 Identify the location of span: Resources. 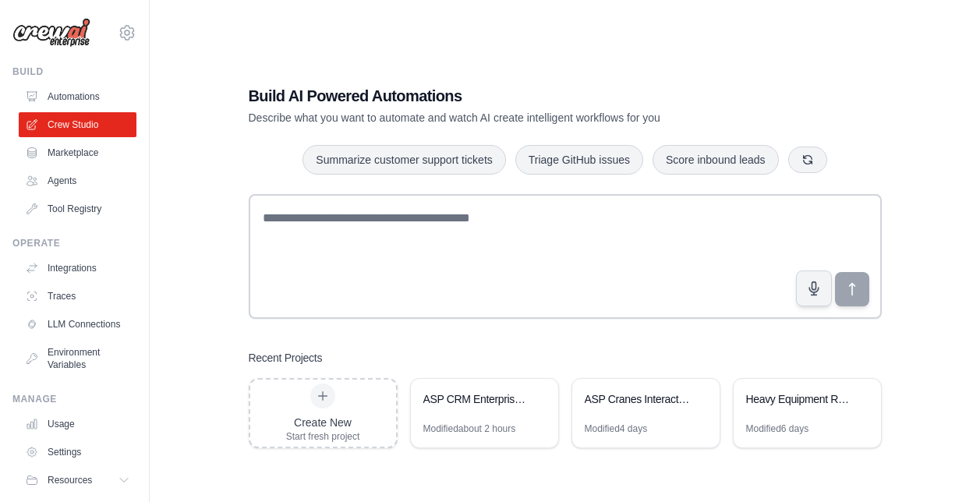
(69, 480).